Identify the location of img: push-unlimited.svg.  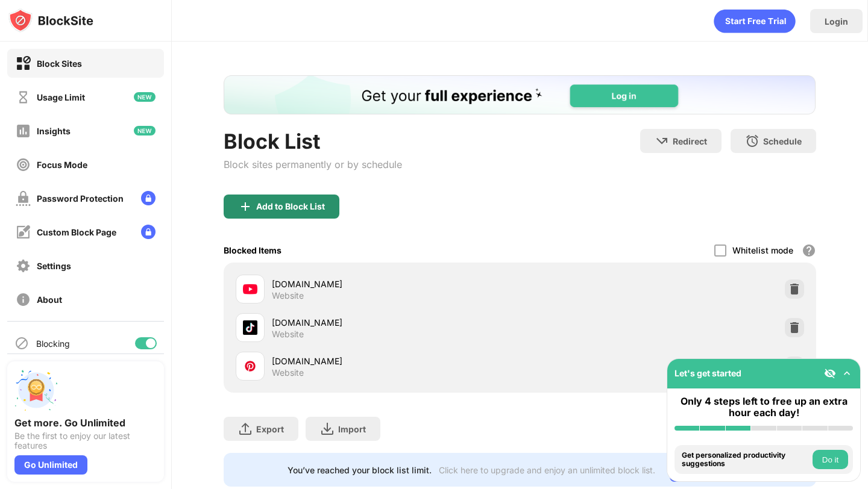
(36, 391).